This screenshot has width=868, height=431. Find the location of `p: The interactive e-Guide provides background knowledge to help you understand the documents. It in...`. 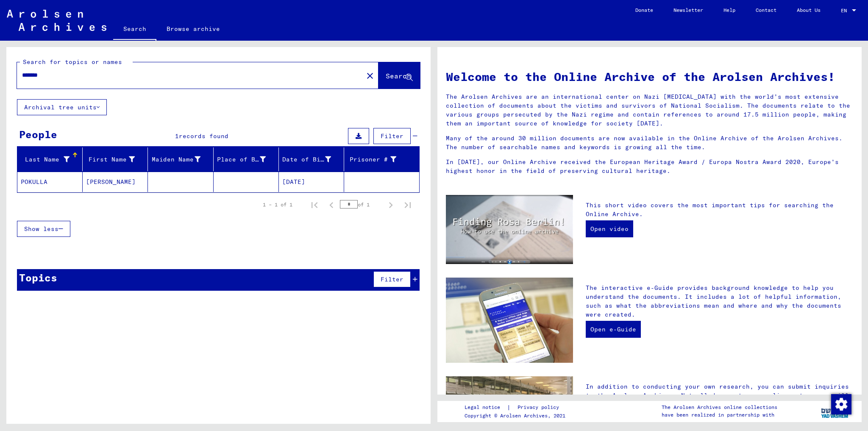

p: The interactive e-Guide provides background knowledge to help you understand the documents. It in... is located at coordinates (719, 301).